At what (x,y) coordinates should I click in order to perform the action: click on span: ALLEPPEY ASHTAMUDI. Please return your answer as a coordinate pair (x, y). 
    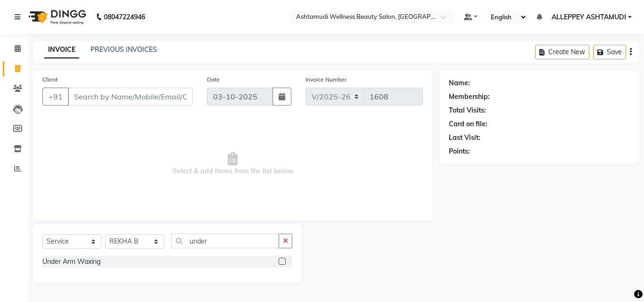
    Looking at the image, I should click on (589, 17).